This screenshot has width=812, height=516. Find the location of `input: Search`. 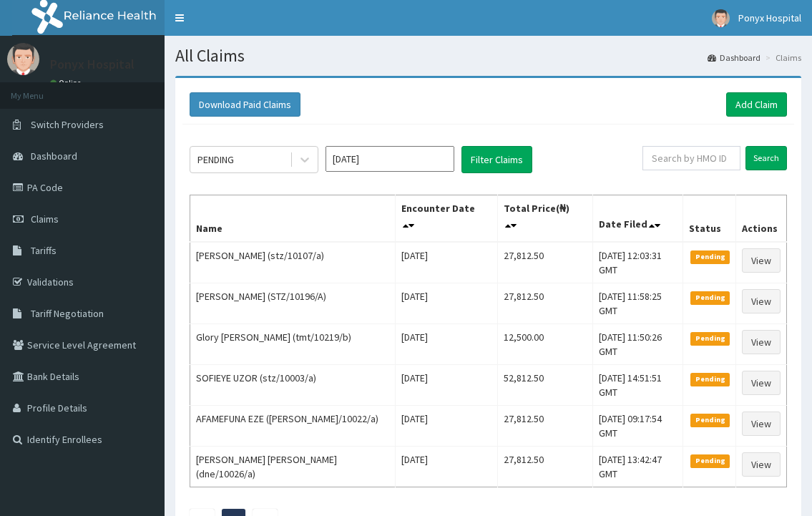

input: Search is located at coordinates (766, 159).